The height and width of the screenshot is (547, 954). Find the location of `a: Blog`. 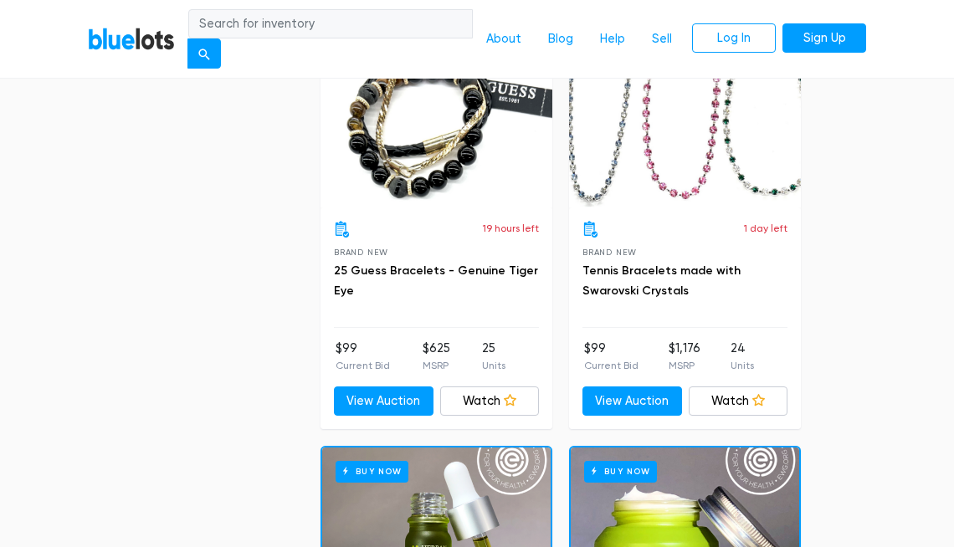

a: Blog is located at coordinates (561, 39).